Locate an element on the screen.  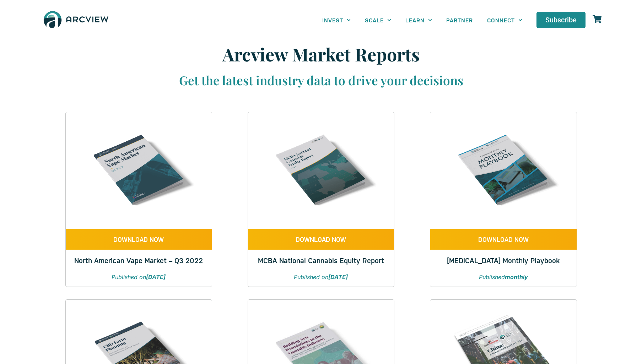
a: MCBA National Cannabis Equity Report is located at coordinates (321, 260).